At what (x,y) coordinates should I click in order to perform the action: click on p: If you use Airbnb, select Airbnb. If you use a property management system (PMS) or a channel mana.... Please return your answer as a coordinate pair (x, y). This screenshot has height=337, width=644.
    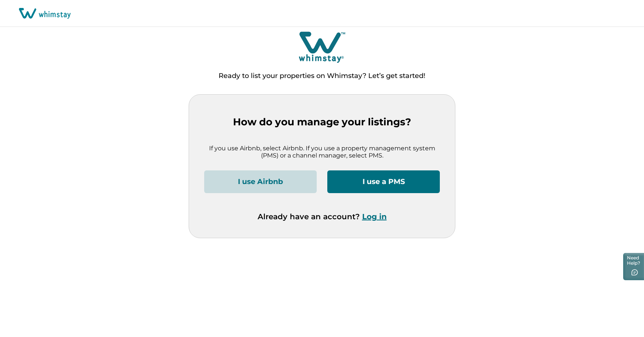
    Looking at the image, I should click on (322, 152).